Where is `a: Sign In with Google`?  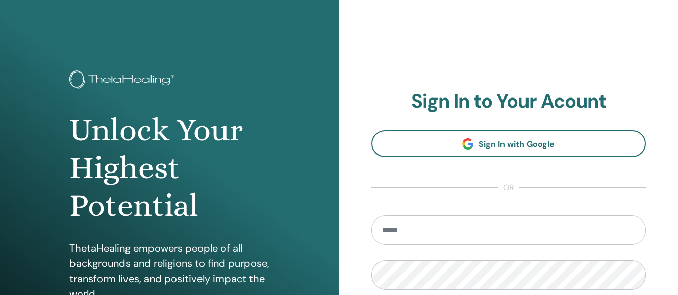
a: Sign In with Google is located at coordinates (509, 143).